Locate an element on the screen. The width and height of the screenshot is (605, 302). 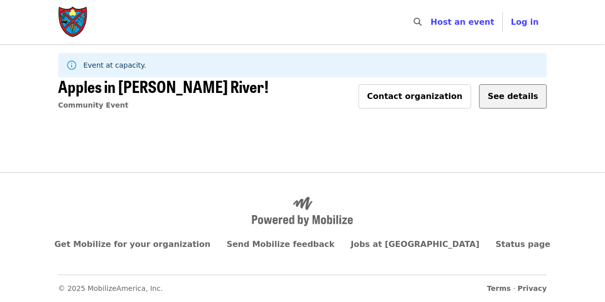
nav: Secondary footer navigation is located at coordinates (303, 284).